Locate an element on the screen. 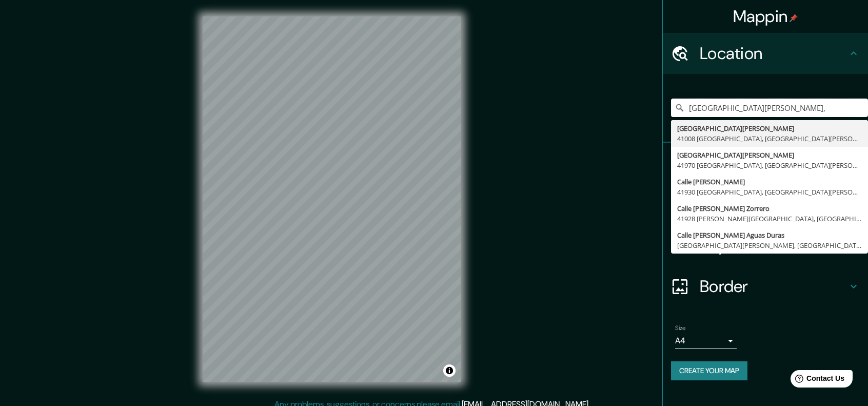 The height and width of the screenshot is (406, 868). input: Pick your city or area is located at coordinates (770, 108).